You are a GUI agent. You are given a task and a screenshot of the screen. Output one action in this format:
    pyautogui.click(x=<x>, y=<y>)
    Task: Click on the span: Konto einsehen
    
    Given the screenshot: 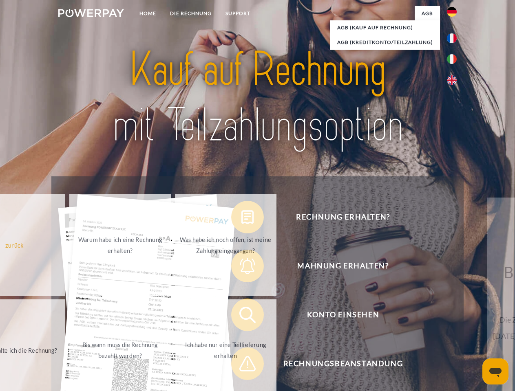 What is the action you would take?
    pyautogui.click(x=343, y=315)
    